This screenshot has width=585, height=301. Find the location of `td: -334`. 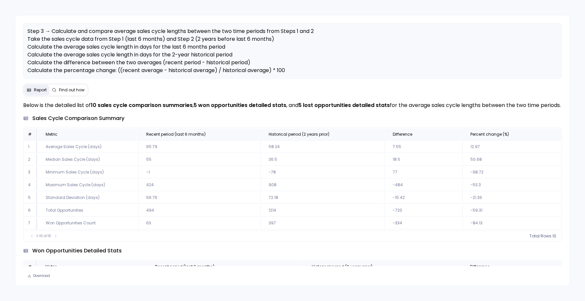

td: -334 is located at coordinates (423, 223).